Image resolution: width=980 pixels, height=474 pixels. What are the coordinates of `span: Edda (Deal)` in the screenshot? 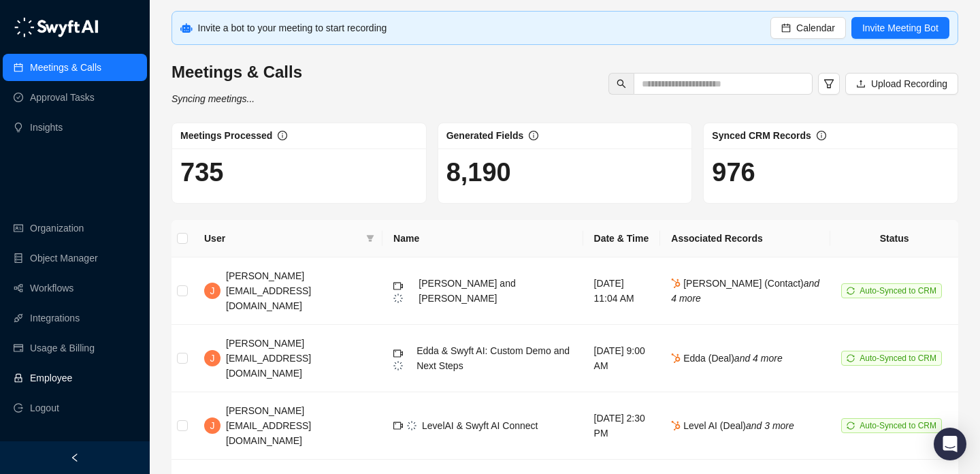 It's located at (726, 359).